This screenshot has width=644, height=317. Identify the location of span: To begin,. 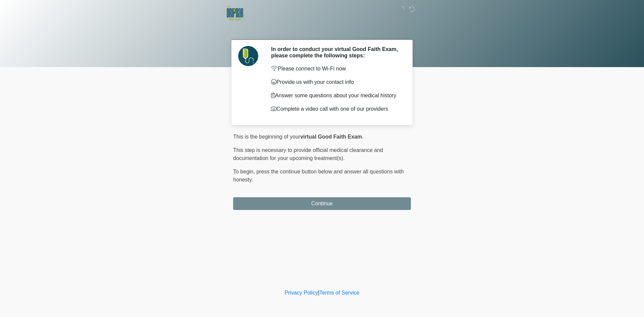
(244, 171).